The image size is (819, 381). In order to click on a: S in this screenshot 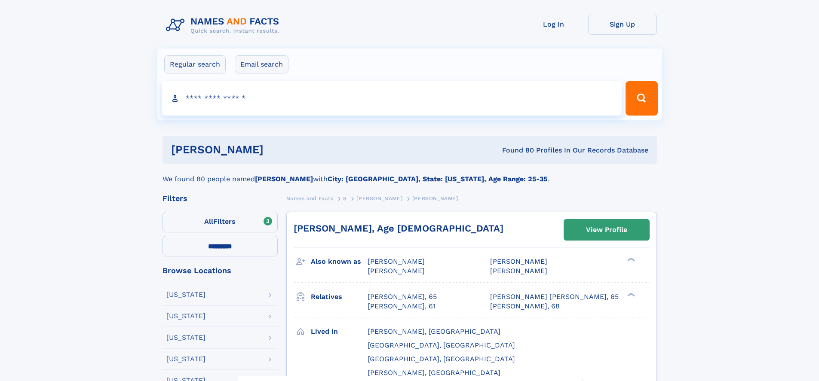, I will do `click(345, 198)`.